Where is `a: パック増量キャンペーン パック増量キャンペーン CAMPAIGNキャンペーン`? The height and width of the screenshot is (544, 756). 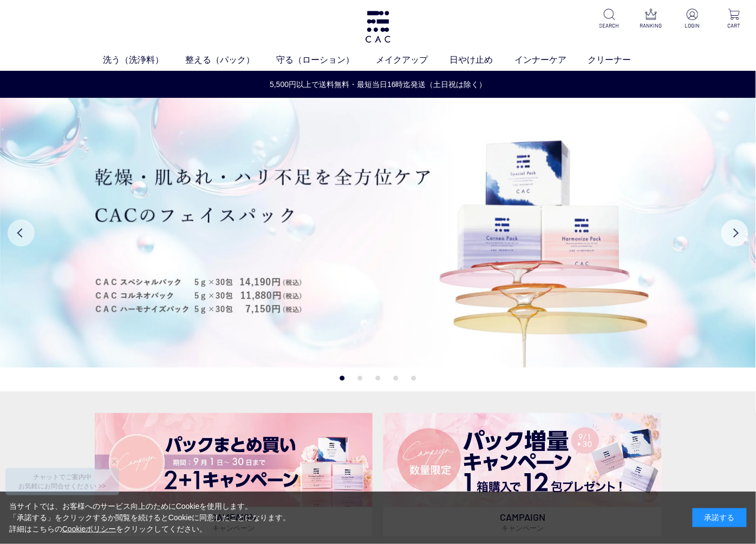
a: パック増量キャンペーン パック増量キャンペーン CAMPAIGNキャンペーン is located at coordinates (522, 475).